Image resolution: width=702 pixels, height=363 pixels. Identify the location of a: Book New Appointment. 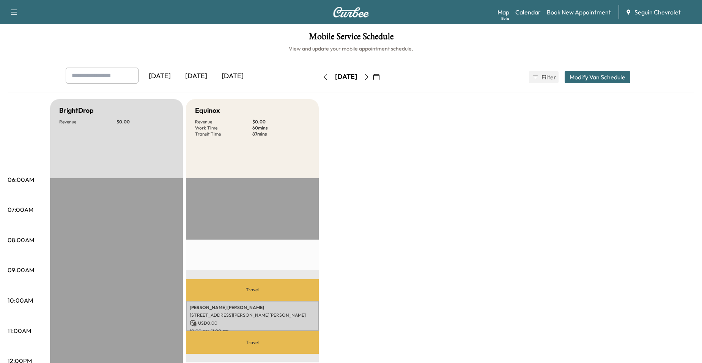
(579, 12).